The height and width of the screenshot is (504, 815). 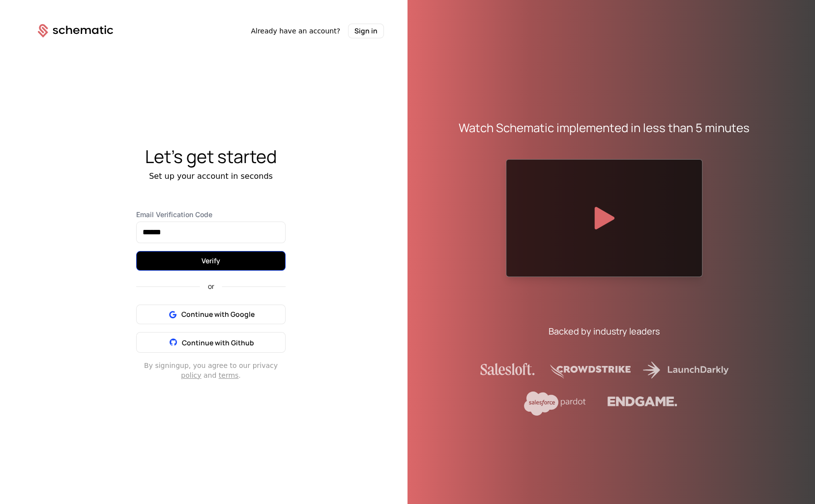 I want to click on button: Continue with Github, so click(x=211, y=342).